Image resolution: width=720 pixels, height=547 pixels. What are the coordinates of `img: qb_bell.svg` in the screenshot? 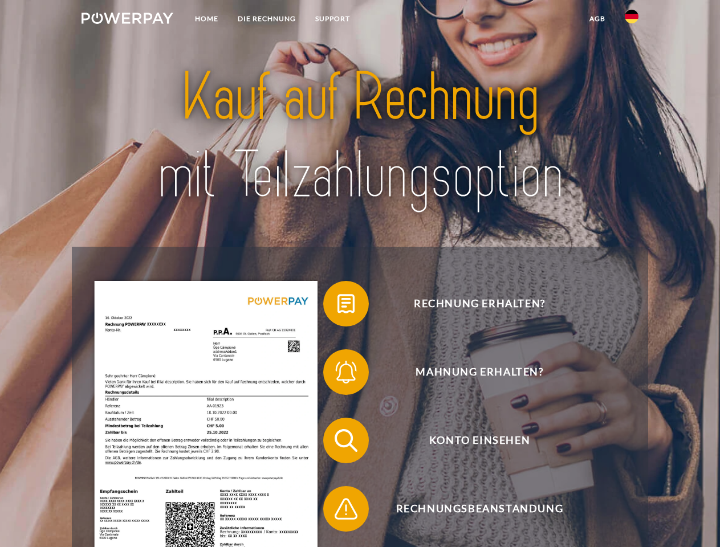 It's located at (346, 372).